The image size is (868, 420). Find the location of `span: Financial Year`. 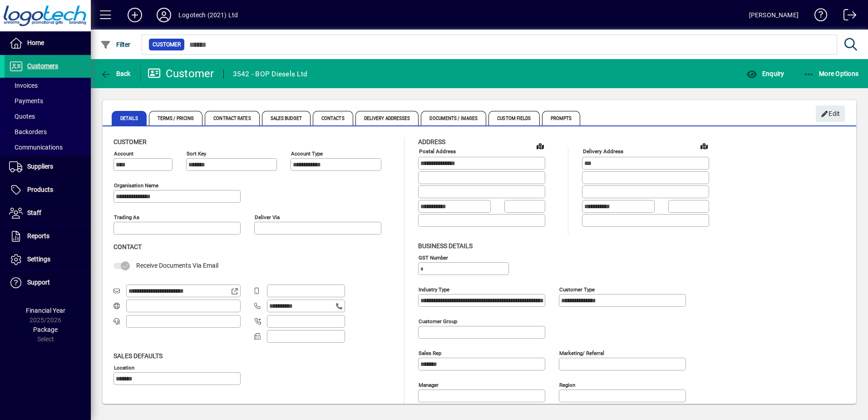

span: Financial Year is located at coordinates (45, 310).